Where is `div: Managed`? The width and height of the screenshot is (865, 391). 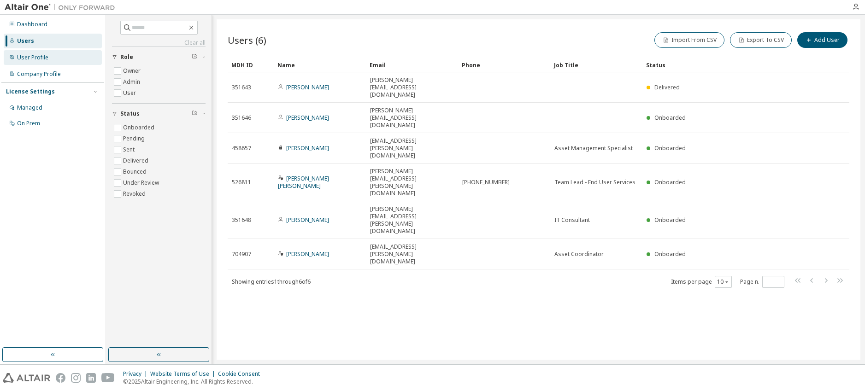
div: Managed is located at coordinates (30, 108).